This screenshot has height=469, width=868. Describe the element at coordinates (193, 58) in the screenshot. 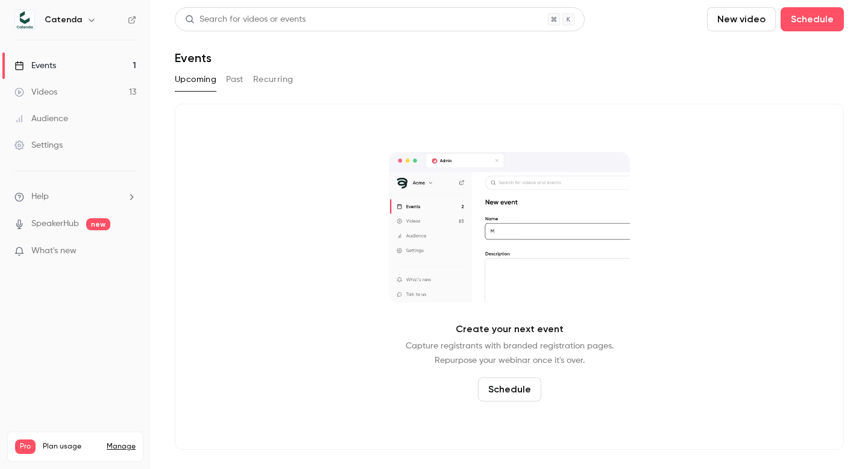

I see `h1: Events` at that location.